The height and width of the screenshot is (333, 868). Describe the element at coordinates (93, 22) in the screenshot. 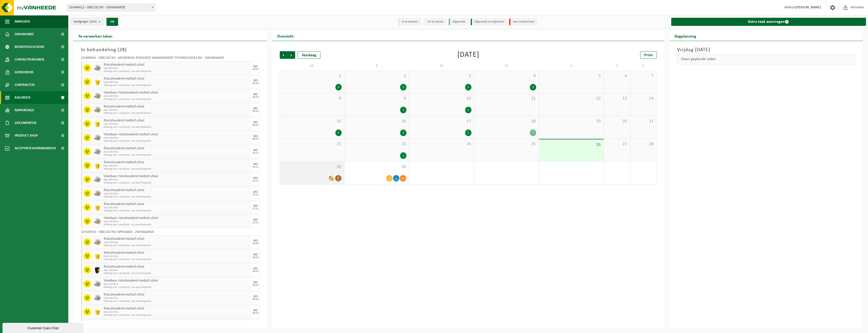

I see `count: (4/4)` at that location.